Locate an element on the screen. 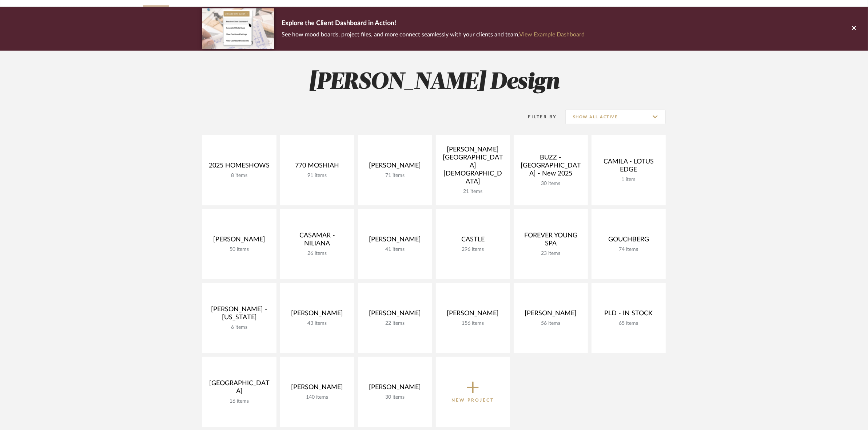 The image size is (868, 430). p: New Project is located at coordinates (473, 400).